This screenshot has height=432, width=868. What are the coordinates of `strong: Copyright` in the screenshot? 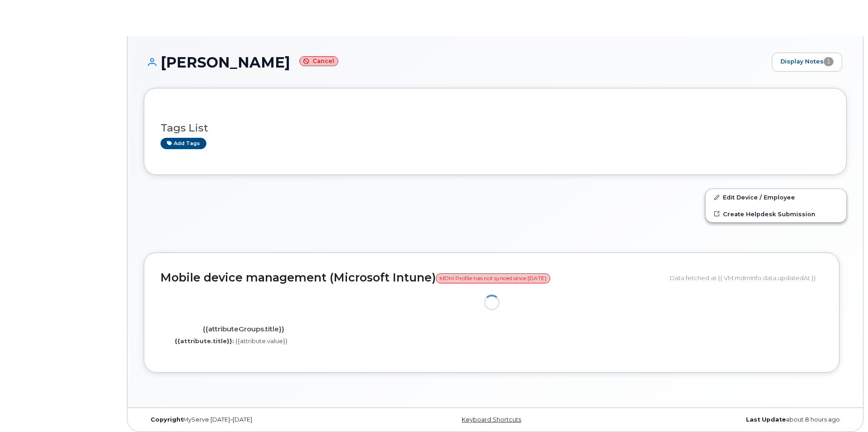 It's located at (167, 419).